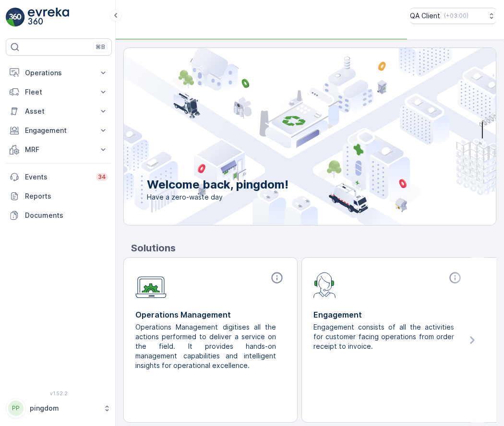 This screenshot has width=504, height=426. What do you see at coordinates (313, 248) in the screenshot?
I see `p: Solutions` at bounding box center [313, 248].